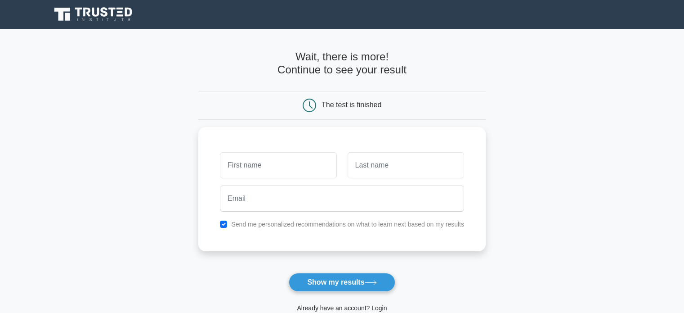 The image size is (684, 313). Describe the element at coordinates (278, 165) in the screenshot. I see `input: First name` at that location.